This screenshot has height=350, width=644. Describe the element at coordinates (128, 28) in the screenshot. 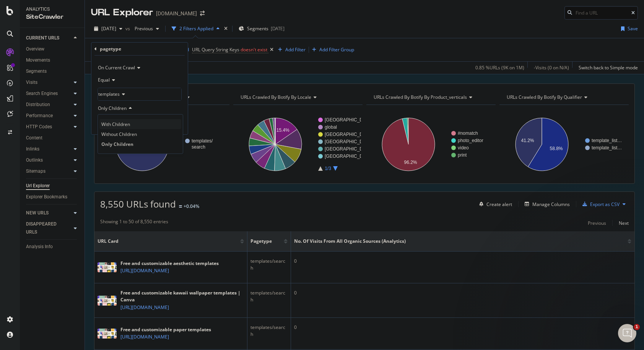

I see `span: vs` at that location.